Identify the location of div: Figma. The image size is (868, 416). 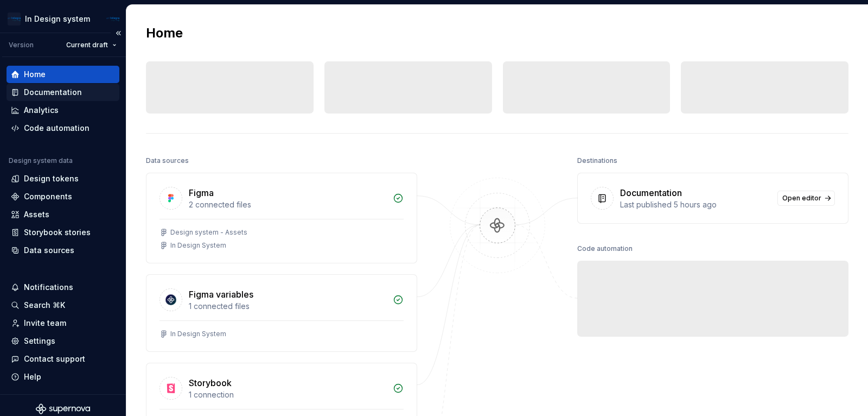
(201, 193).